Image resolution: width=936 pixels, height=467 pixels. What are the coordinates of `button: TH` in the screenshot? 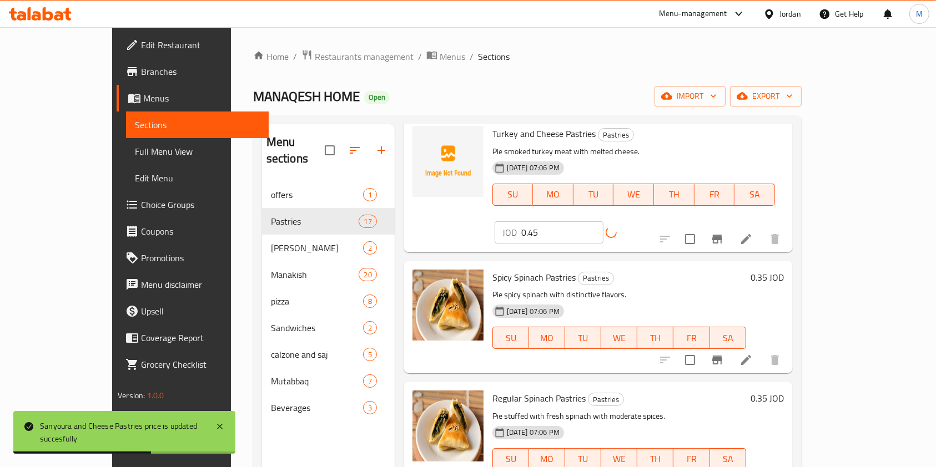 It's located at (655, 338).